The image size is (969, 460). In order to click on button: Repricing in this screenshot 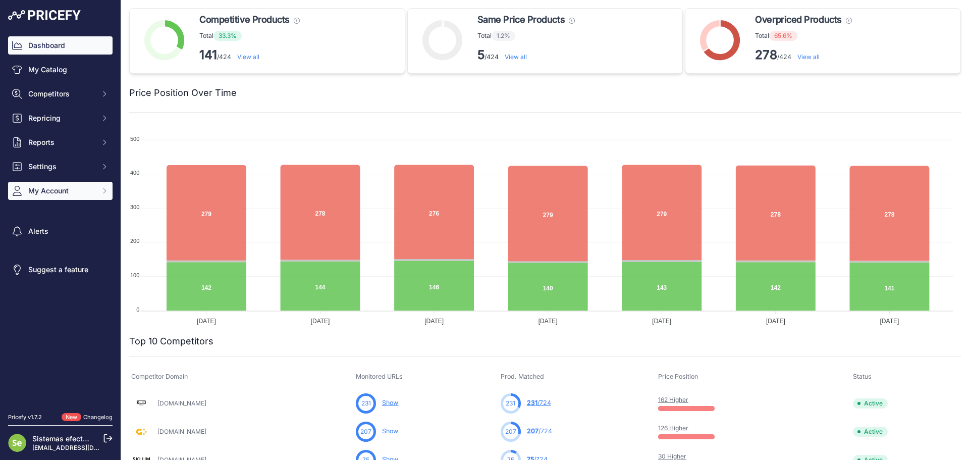, I will do `click(60, 118)`.